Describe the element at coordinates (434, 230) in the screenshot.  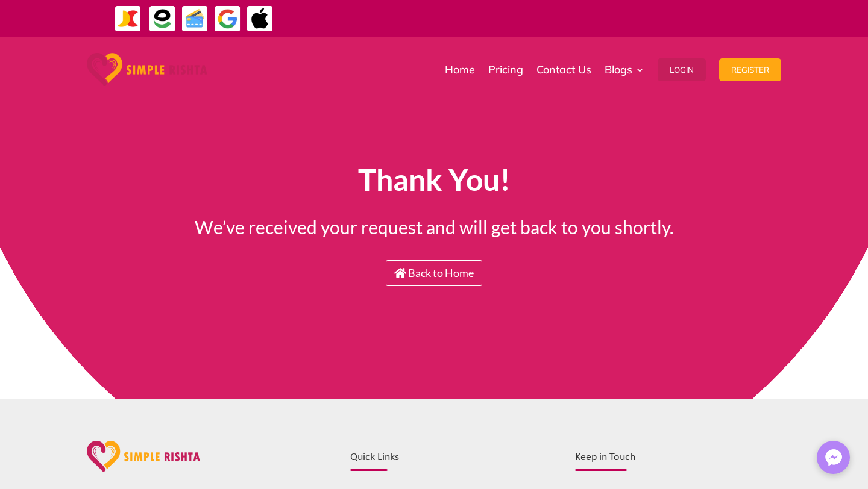
I see `h1: We’ve received your request and will get back to you shortly.` at that location.